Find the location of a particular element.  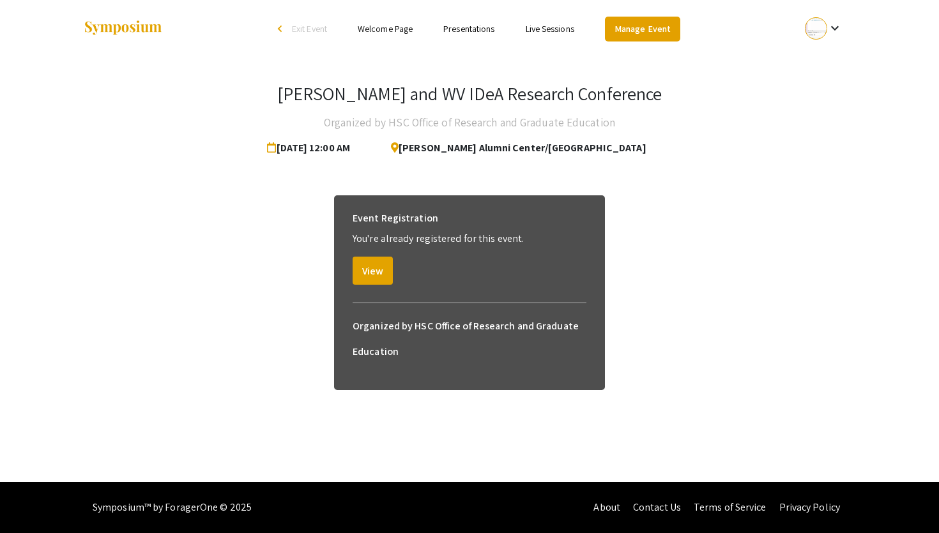

span: Exit Event is located at coordinates (309, 29).